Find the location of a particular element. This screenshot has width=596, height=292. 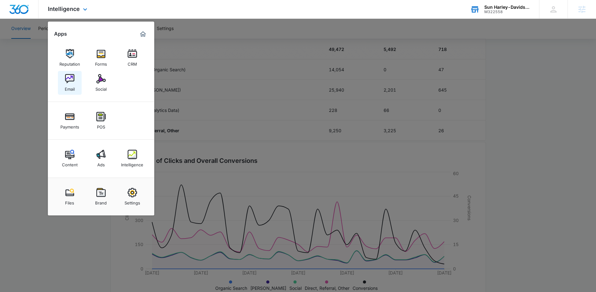

div: Content is located at coordinates (70, 163).